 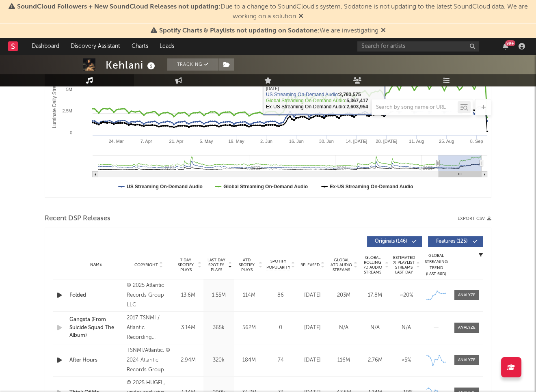 I want to click on div: 2.76M, so click(x=375, y=360).